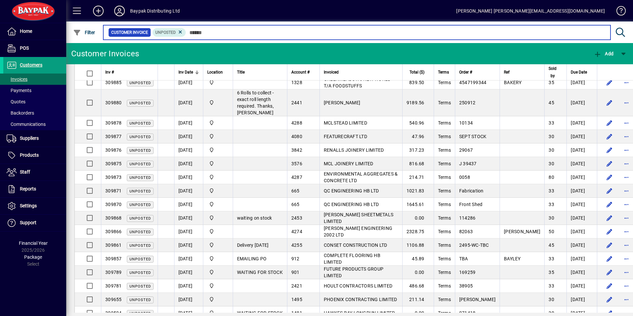 The image size is (633, 316). Describe the element at coordinates (114, 191) in the screenshot. I see `span: 309871` at that location.